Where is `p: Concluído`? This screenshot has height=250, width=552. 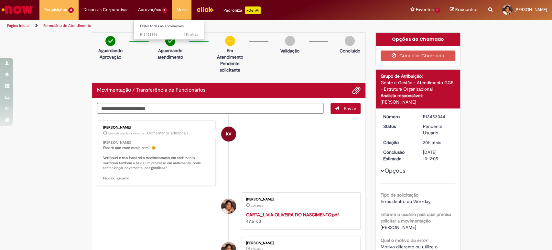 p: Concluído is located at coordinates (350, 51).